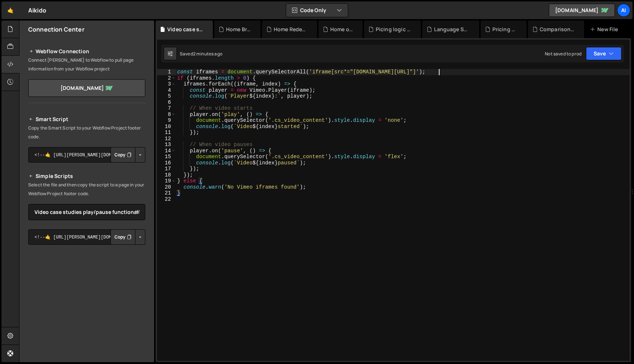 Image resolution: width=634 pixels, height=364 pixels. What do you see at coordinates (166, 84) in the screenshot?
I see `div: 3` at bounding box center [166, 84].